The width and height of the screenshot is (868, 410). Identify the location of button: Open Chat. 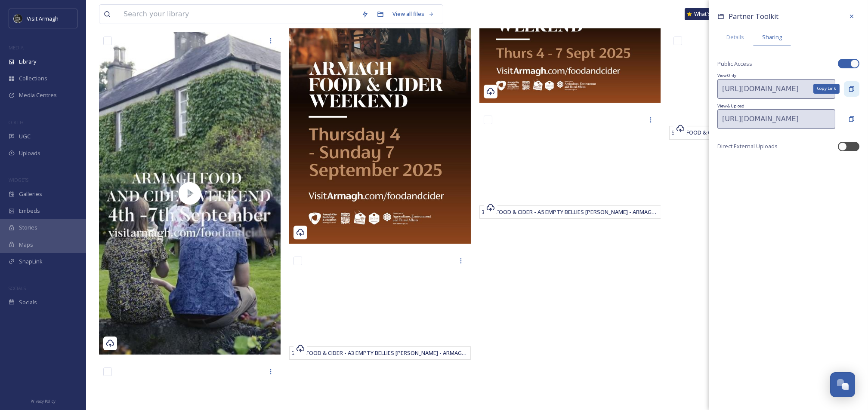
(842, 385).